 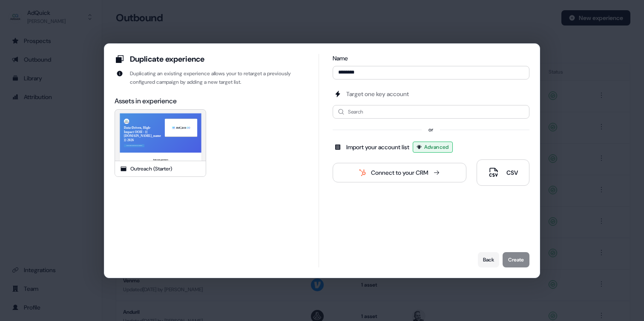 I want to click on div: Connect to your CRM, so click(x=399, y=173).